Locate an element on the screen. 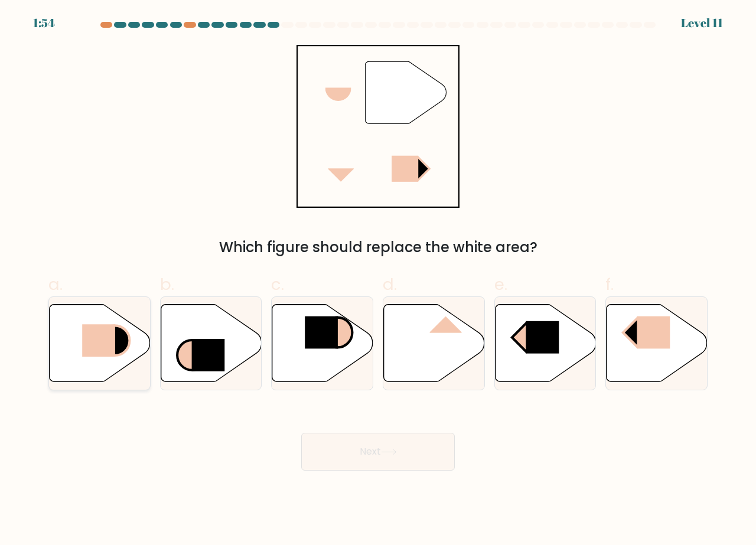  div: Level 11 is located at coordinates (702, 23).